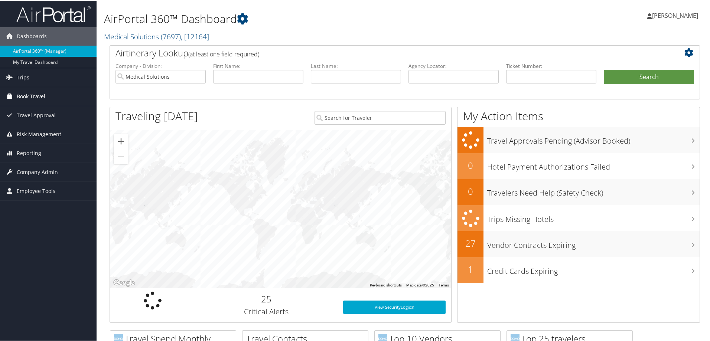 Image resolution: width=710 pixels, height=341 pixels. Describe the element at coordinates (593, 190) in the screenshot. I see `h3: Travelers Need Help (Safety Check)` at that location.